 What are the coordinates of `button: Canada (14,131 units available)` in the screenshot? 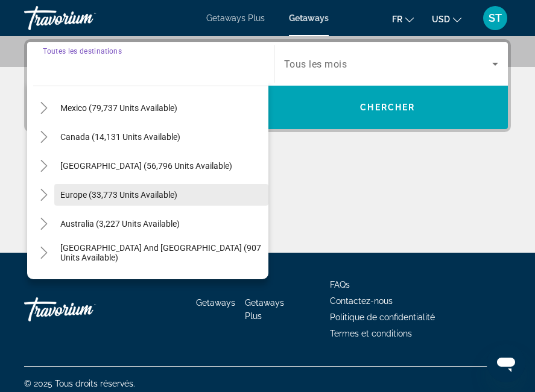 It's located at (161, 137).